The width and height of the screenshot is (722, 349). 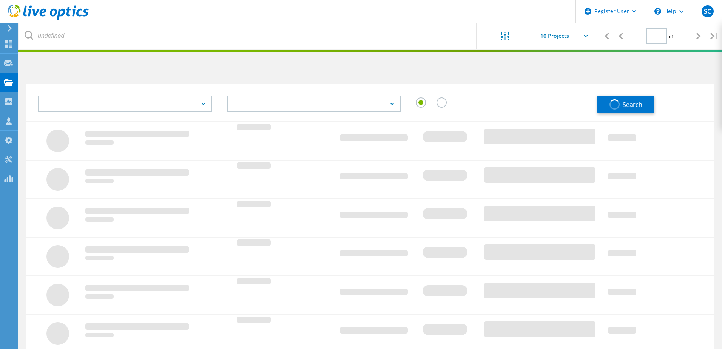 What do you see at coordinates (48, 19) in the screenshot?
I see `a: Live Optics Dashboard` at bounding box center [48, 19].